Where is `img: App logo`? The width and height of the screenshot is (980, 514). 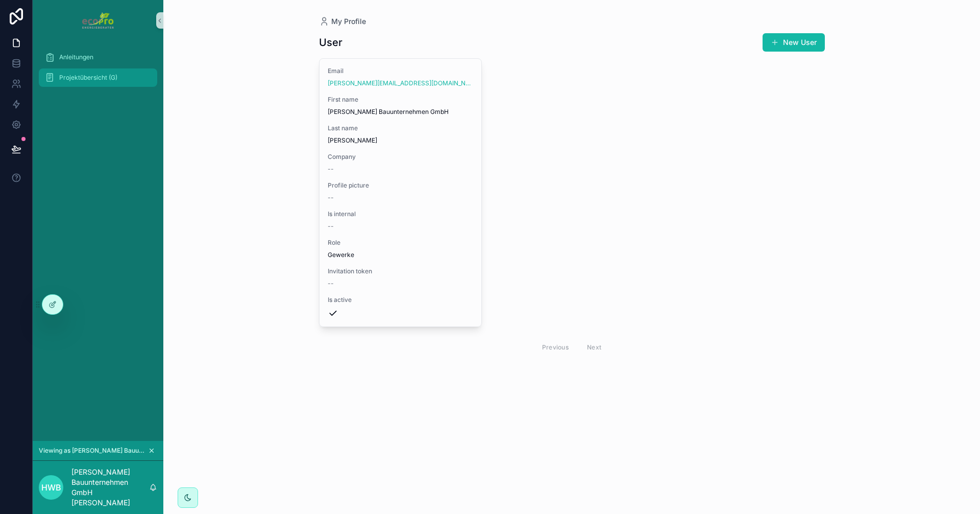
img: App logo is located at coordinates (98, 20).